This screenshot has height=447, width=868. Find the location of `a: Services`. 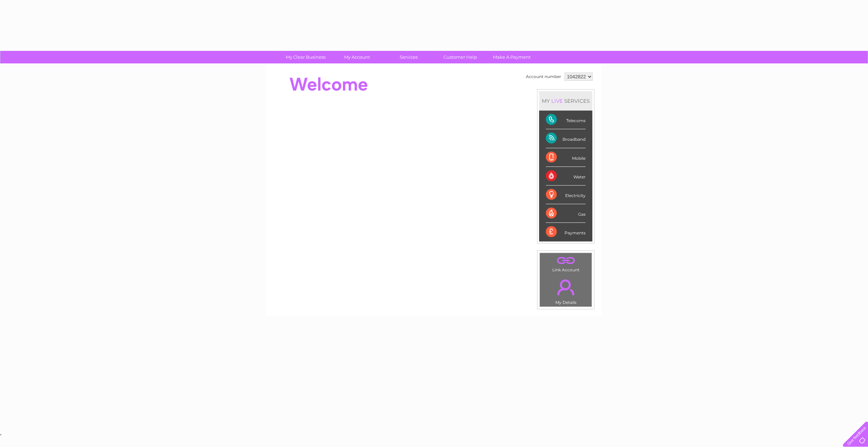

a: Services is located at coordinates (408, 57).